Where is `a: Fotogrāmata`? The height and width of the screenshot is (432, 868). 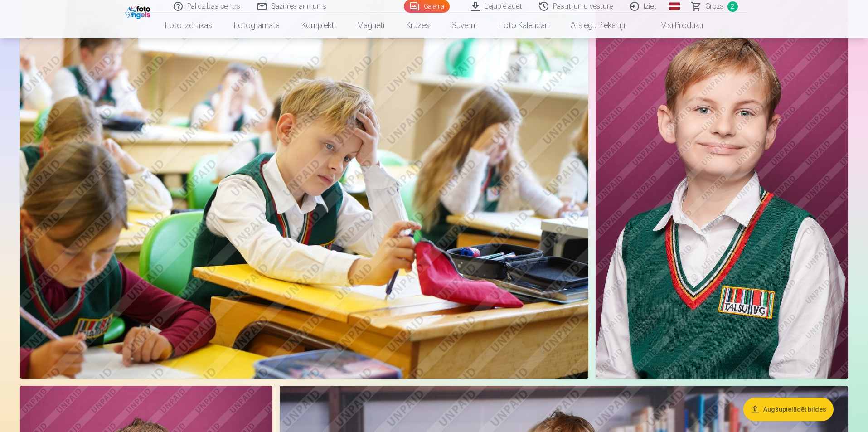
a: Fotogrāmata is located at coordinates (256, 25).